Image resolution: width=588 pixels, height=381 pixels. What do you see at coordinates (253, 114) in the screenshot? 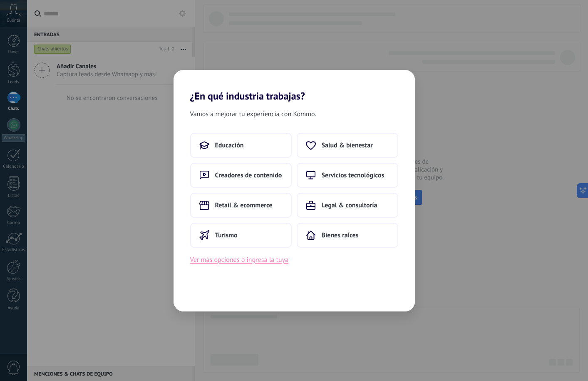
I see `span: Vamos a mejorar tu experiencia con Kommo.` at bounding box center [253, 114].